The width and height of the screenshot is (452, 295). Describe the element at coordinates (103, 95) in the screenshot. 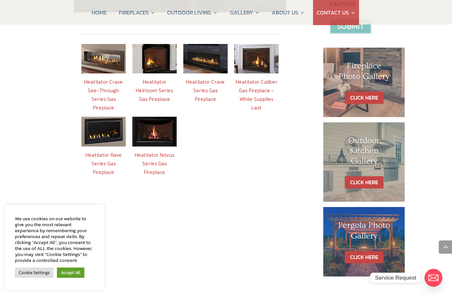

I see `a: Heatilator Crave See-Through Series Gas Fireplace` at that location.